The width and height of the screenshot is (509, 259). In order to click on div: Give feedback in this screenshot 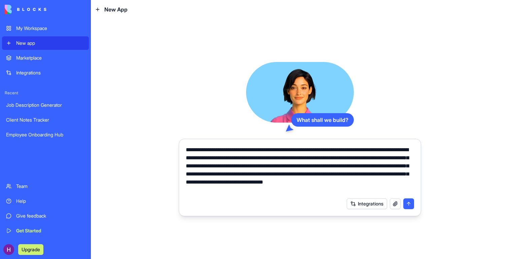, I will do `click(51, 216)`.